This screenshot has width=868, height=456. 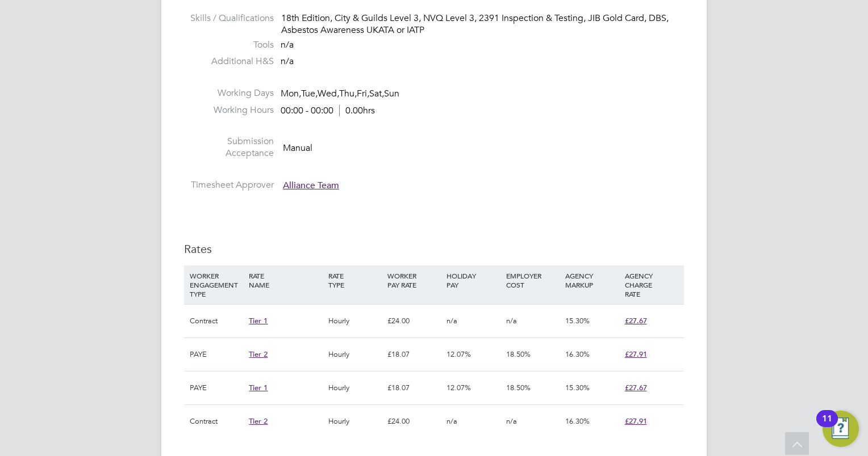 What do you see at coordinates (229, 45) in the screenshot?
I see `label: Tools` at bounding box center [229, 45].